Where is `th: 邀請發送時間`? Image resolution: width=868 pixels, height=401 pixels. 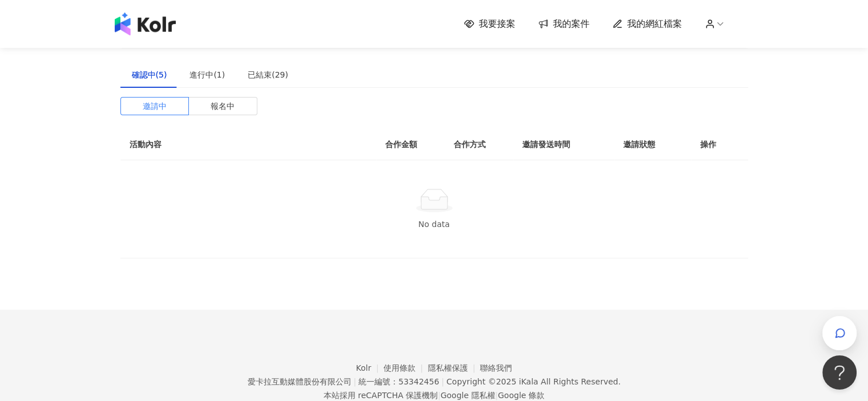
th: 邀請發送時間 is located at coordinates (563, 145).